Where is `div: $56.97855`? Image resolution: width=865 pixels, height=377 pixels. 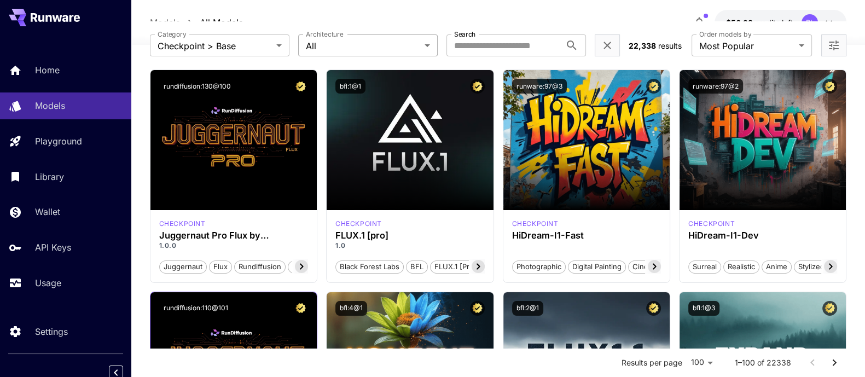 div: $56.97855 is located at coordinates (759, 22).